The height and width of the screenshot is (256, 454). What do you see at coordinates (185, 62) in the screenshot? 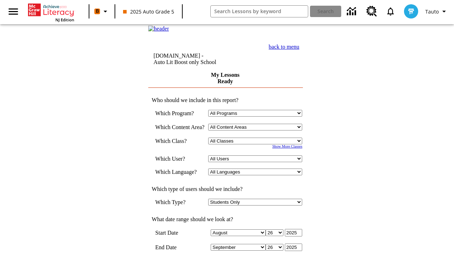
I see `nobr: Auto Lit Boost only School` at bounding box center [185, 62].